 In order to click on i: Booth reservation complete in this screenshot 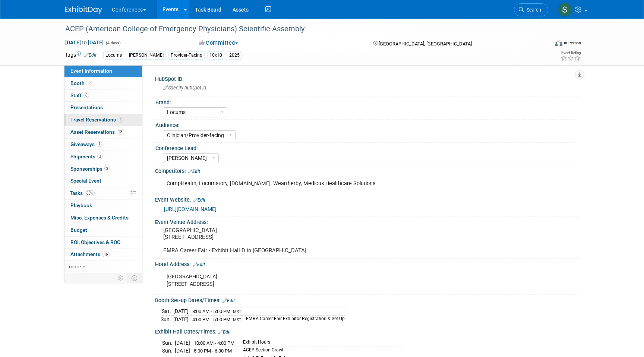, I will do `click(90, 83)`.